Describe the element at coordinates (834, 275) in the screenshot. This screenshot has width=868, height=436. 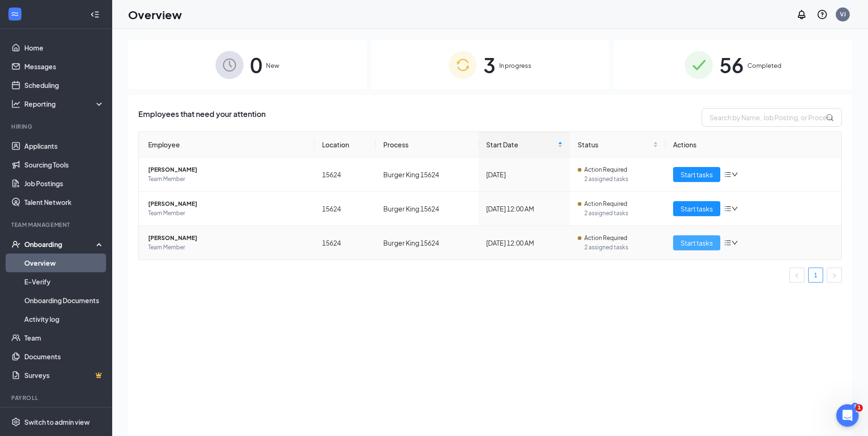
I see `li: Next Page` at that location.